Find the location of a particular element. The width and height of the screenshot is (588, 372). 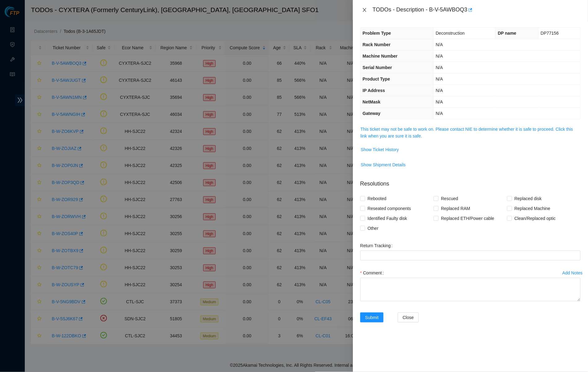

span: close is located at coordinates (365, 10).